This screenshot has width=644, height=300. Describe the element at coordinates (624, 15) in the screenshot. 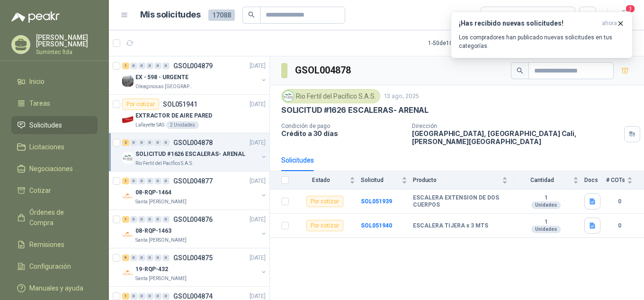

I see `button: 3` at that location.